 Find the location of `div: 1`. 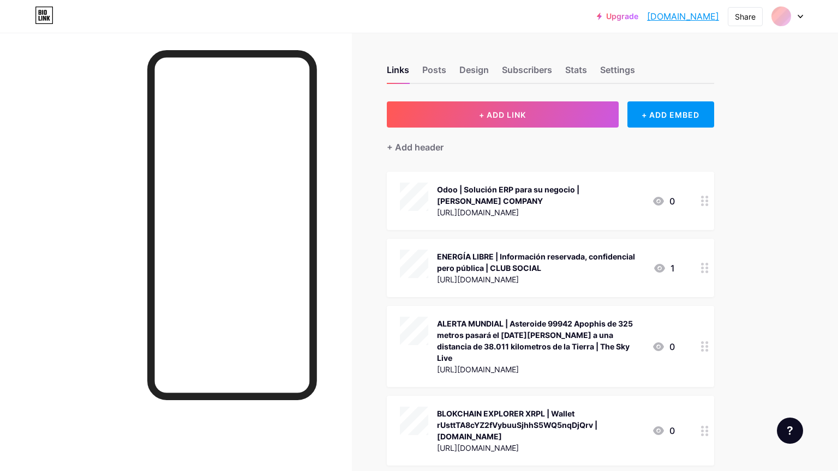

div: 1 is located at coordinates (664, 268).